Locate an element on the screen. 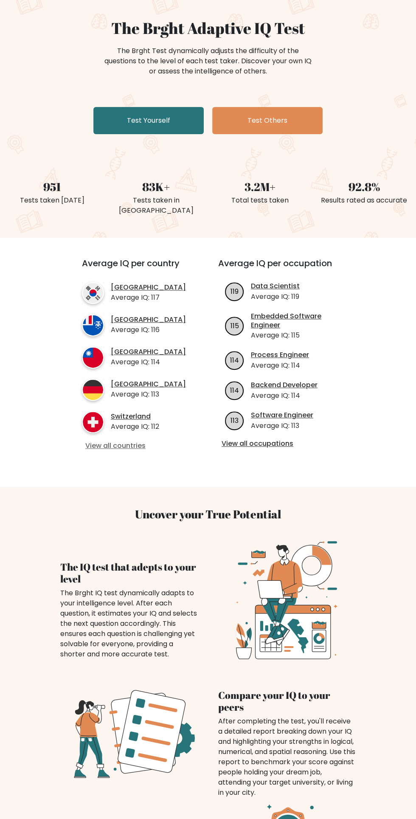  a: Software Engineer is located at coordinates (282, 415).